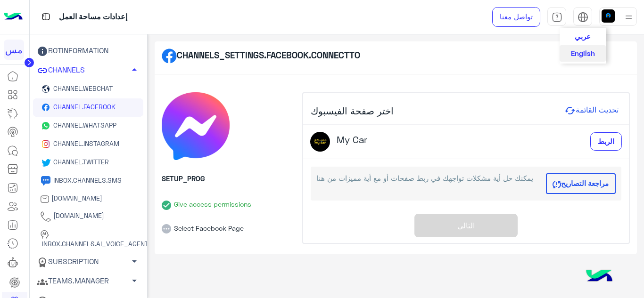  Describe the element at coordinates (88, 108) in the screenshot. I see `a: CHANNEL.FACEBOOK` at that location.